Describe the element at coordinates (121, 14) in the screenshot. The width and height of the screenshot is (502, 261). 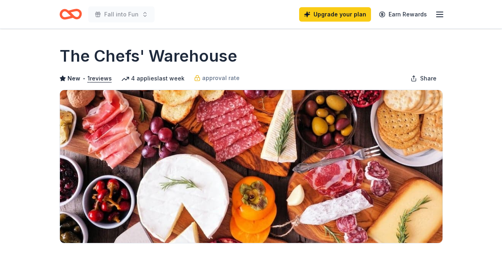
I see `span: Fall into Fun` at that location.